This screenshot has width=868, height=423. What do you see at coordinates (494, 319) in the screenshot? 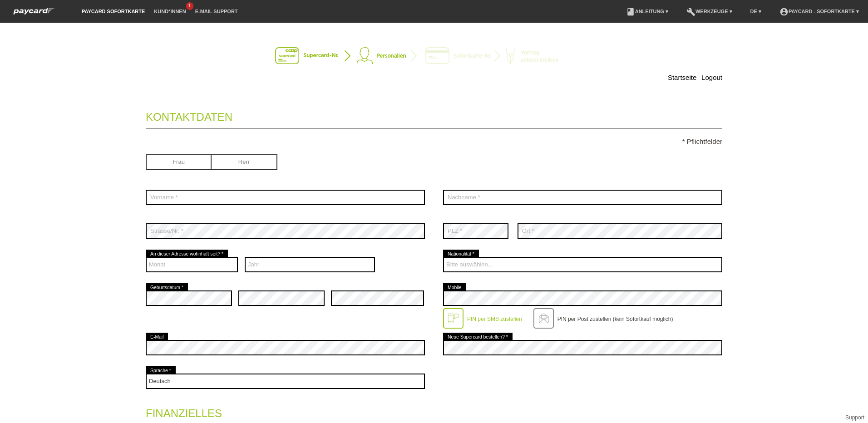
I see `label: PIN per SMS zustellen` at bounding box center [494, 319].